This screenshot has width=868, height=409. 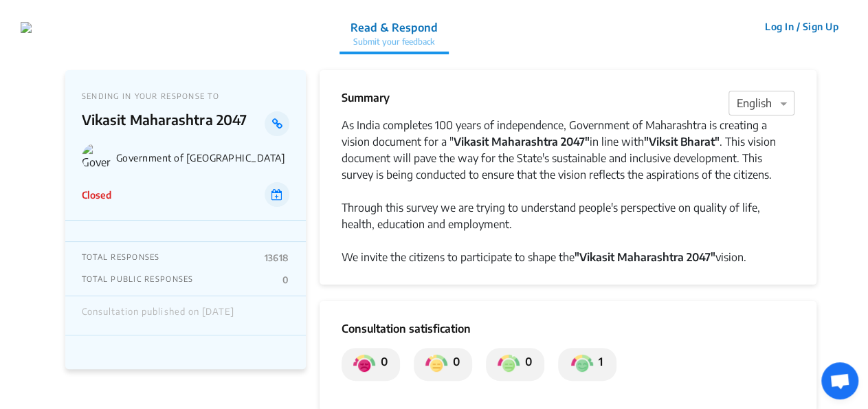 I want to click on p: Submit your feedback, so click(x=394, y=42).